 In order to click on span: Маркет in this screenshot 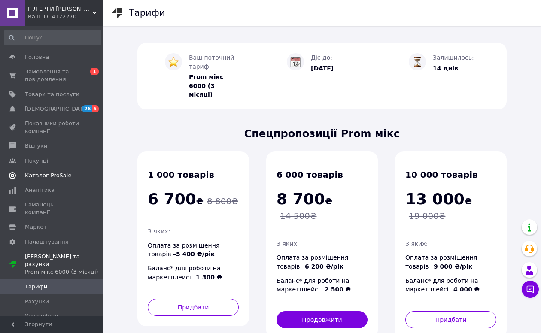, I will do `click(36, 227)`.